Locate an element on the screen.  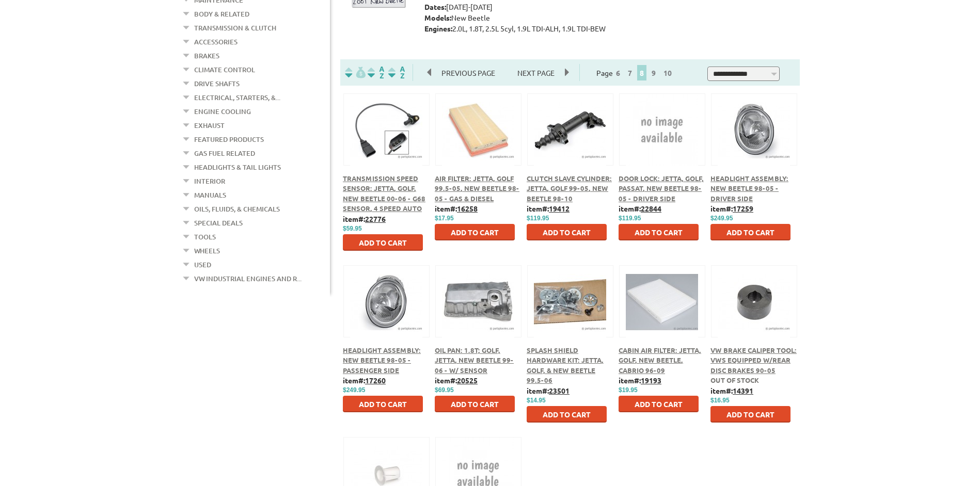
a: Interior is located at coordinates (210, 181).